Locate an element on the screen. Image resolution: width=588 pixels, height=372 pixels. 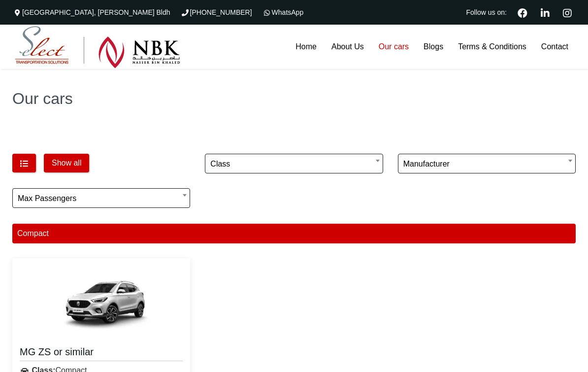
button: Show all is located at coordinates (67, 163).